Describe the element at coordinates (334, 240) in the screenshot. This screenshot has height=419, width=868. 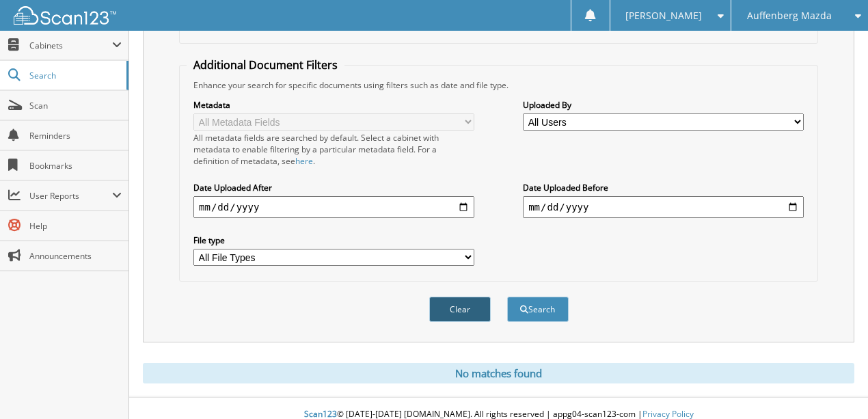
I see `label: File type` at that location.